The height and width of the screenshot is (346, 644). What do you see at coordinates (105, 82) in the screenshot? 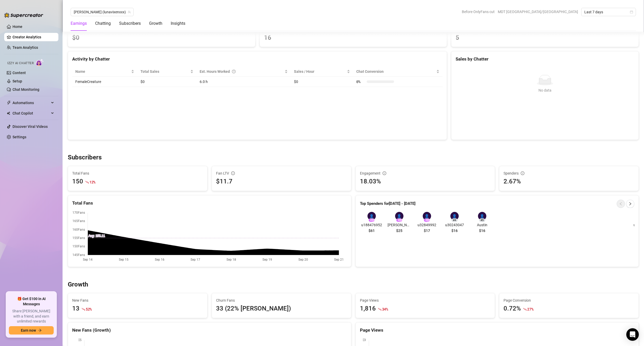
I see `td: FemaleCreature` at bounding box center [105, 82].